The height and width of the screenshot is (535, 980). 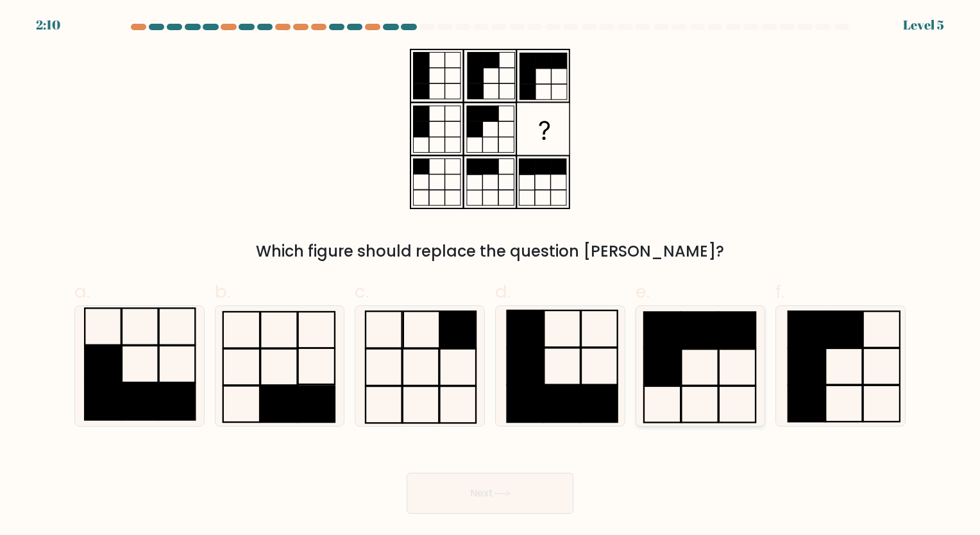 I want to click on button: Next, so click(x=490, y=493).